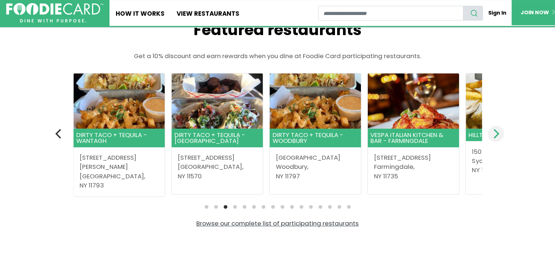 This screenshot has height=254, width=555. Describe the element at coordinates (283, 207) in the screenshot. I see `li: Page dot 9` at that location.